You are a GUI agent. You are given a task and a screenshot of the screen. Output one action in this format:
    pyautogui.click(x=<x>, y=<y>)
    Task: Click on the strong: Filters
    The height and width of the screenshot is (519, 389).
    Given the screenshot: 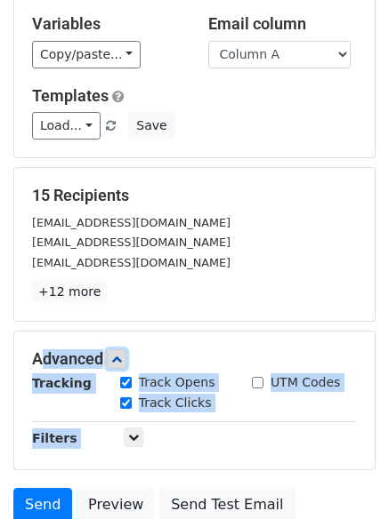 What is the action you would take?
    pyautogui.click(x=54, y=438)
    